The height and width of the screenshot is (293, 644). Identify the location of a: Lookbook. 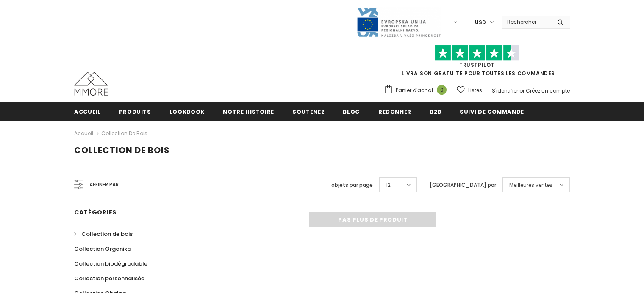
(186, 112).